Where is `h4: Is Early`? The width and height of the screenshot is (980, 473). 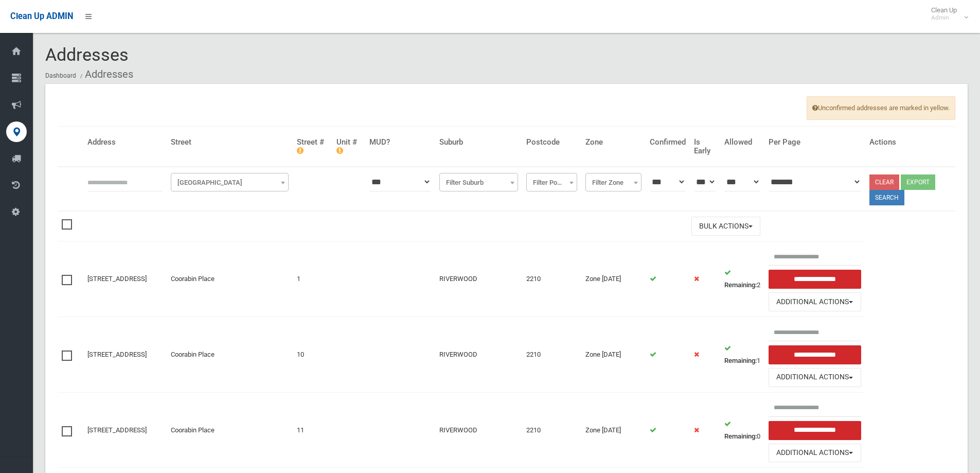 h4: Is Early is located at coordinates (705, 146).